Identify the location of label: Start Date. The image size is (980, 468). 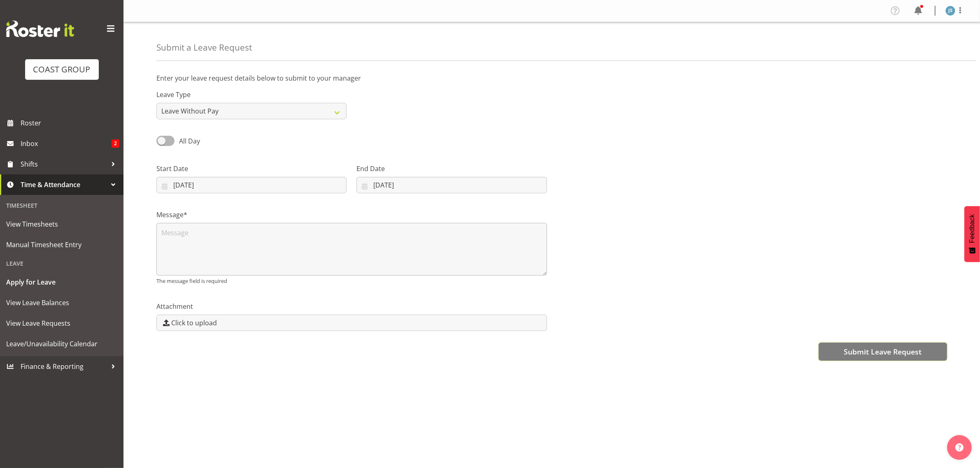
(251, 168).